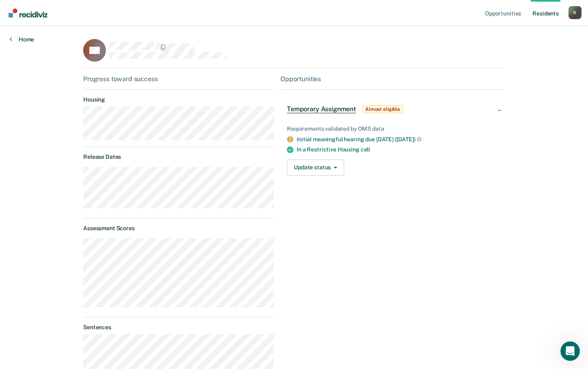  Describe the element at coordinates (179, 157) in the screenshot. I see `dt: Release Dates` at that location.